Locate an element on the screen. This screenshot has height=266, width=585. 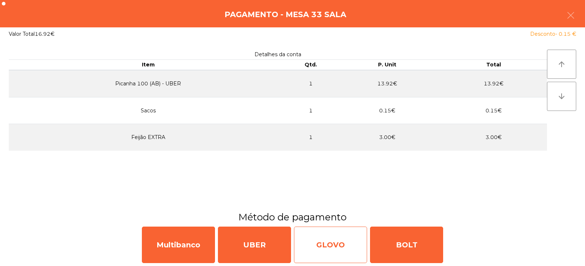
h4: Pagamento - Mesa 33 Sala is located at coordinates (285, 15).